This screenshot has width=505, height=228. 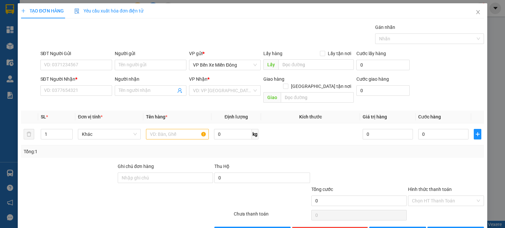 I want to click on input: VD: Bàn, Ghế, so click(x=177, y=134).